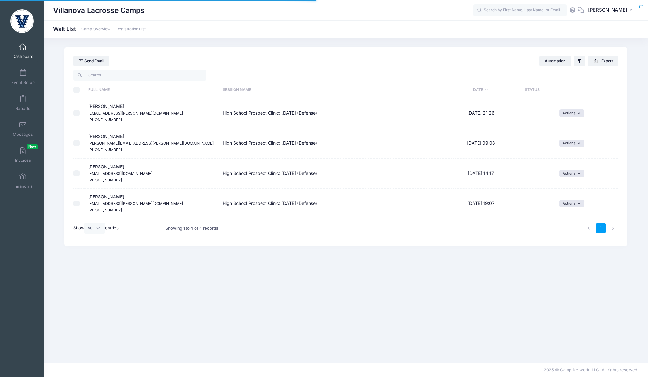 This screenshot has height=377, width=648. I want to click on h1: Villanova Lacrosse Camps, so click(99, 10).